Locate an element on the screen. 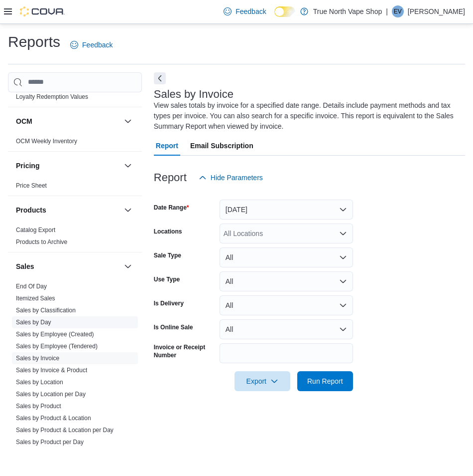  label: Invoice or Receipt Number is located at coordinates (185, 351).